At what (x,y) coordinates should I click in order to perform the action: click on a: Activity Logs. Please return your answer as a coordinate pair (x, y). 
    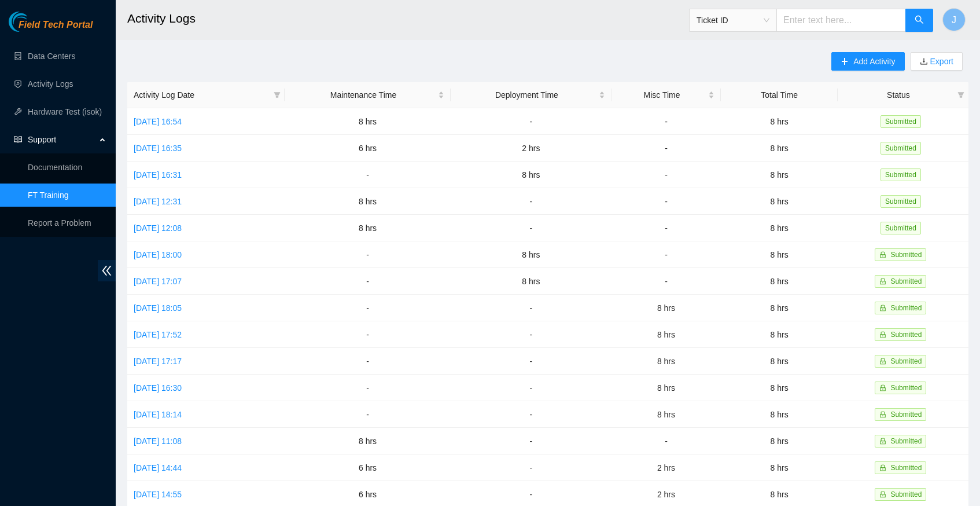
    Looking at the image, I should click on (50, 84).